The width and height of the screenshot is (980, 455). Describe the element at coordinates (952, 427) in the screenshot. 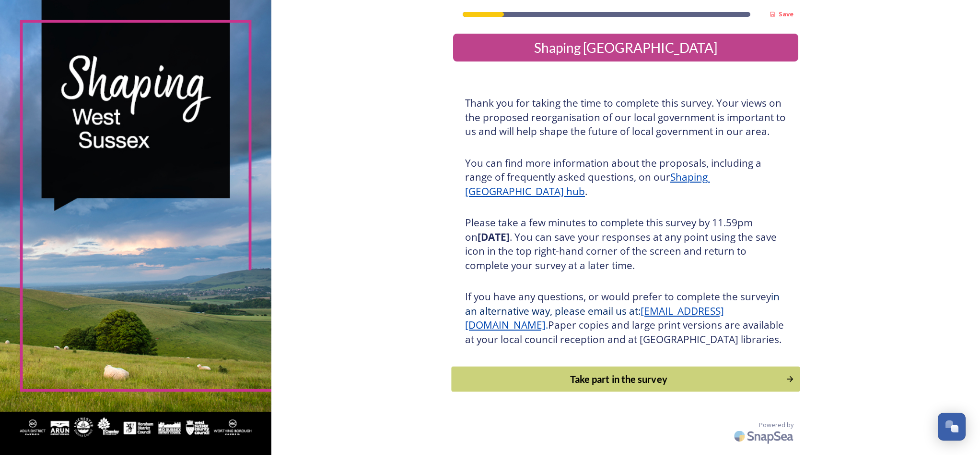

I see `button: Open Chat` at that location.